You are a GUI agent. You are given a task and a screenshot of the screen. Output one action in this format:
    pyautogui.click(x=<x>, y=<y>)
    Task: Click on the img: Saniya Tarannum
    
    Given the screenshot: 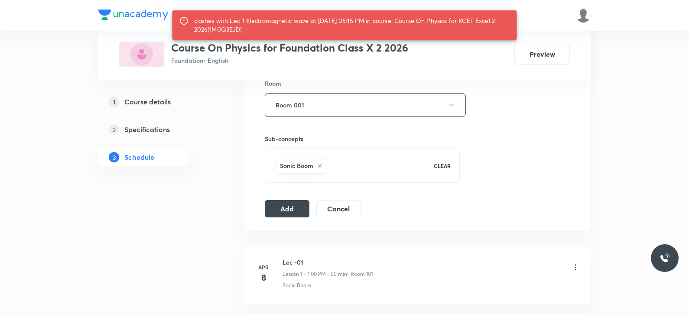 What is the action you would take?
    pyautogui.click(x=583, y=16)
    